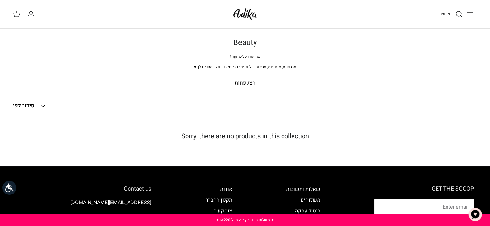  What do you see at coordinates (30, 106) in the screenshot?
I see `button: סידור לפי` at bounding box center [30, 106].